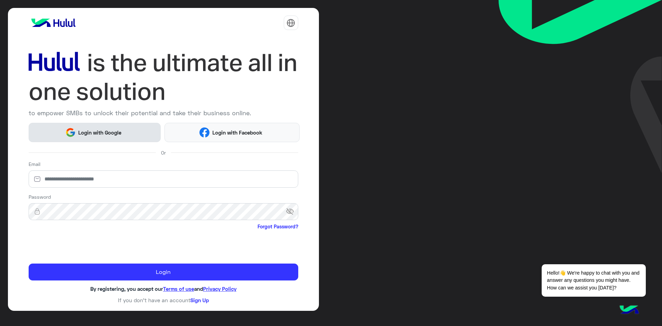 The height and width of the screenshot is (326, 662). What do you see at coordinates (37, 179) in the screenshot?
I see `img: email` at bounding box center [37, 179].